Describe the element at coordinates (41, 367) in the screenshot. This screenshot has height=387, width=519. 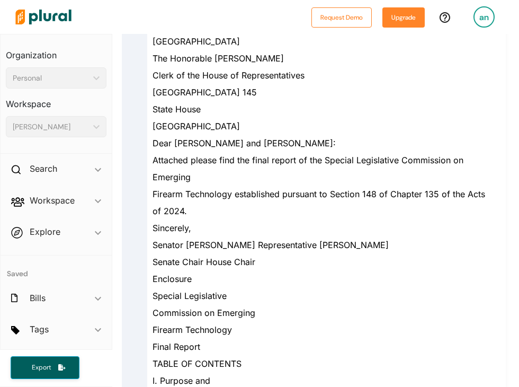
I see `span: Export` at that location.